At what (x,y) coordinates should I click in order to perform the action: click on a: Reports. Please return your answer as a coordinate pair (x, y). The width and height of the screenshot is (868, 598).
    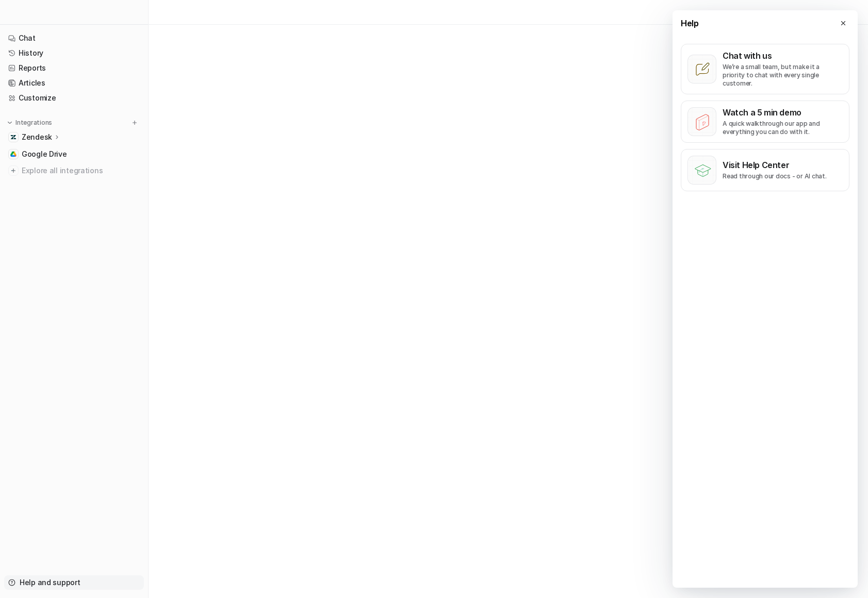
    Looking at the image, I should click on (73, 68).